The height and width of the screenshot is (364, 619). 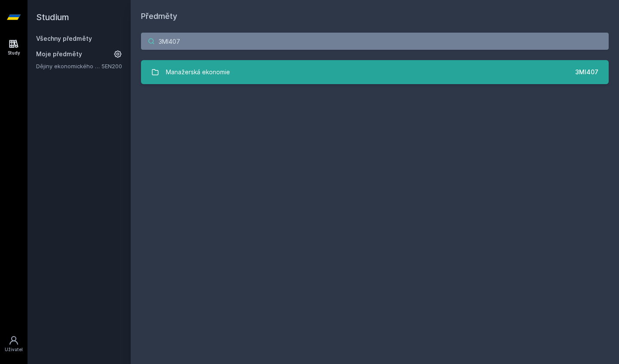 What do you see at coordinates (69, 66) in the screenshot?
I see `a: Dějiny ekonomického myšlení` at bounding box center [69, 66].